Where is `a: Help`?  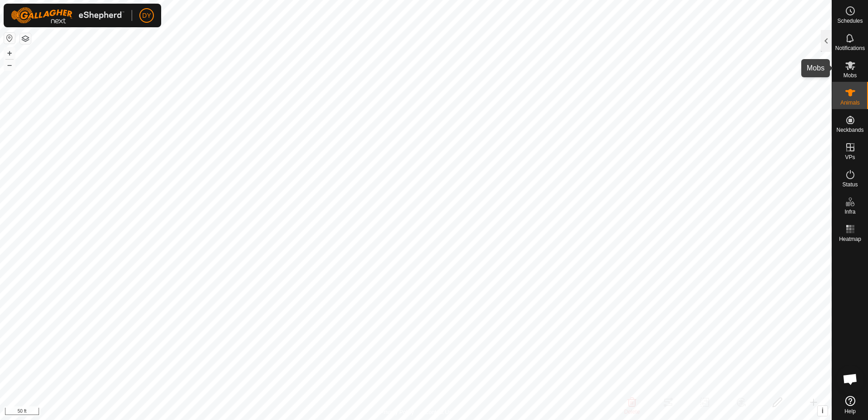
a: Help is located at coordinates (850, 405).